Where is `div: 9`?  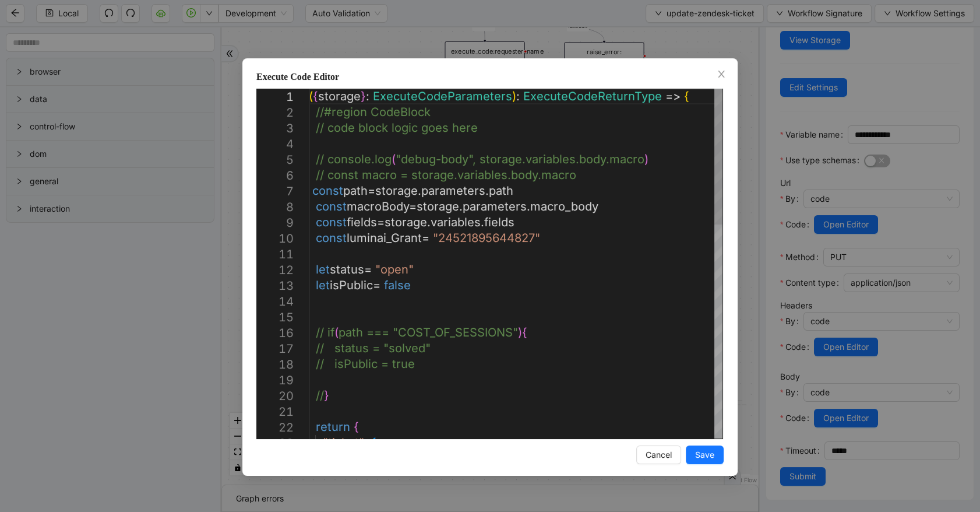 div: 9 is located at coordinates (275, 223).